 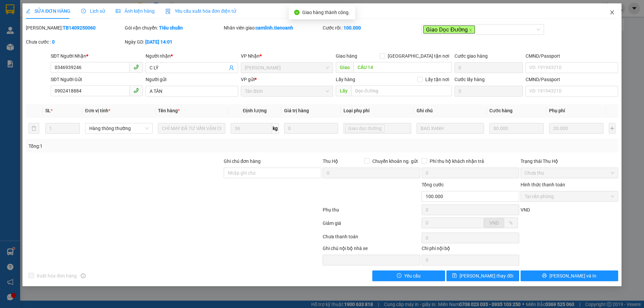 I want to click on div: Chưa thanh toán, so click(x=371, y=239).